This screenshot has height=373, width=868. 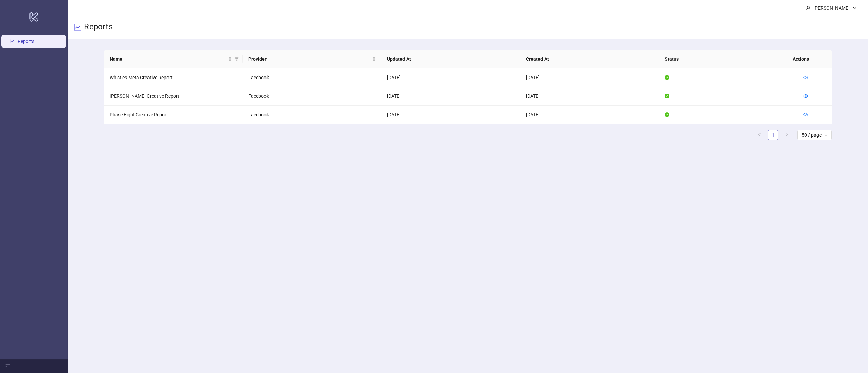 I want to click on th: Updated At, so click(x=450, y=59).